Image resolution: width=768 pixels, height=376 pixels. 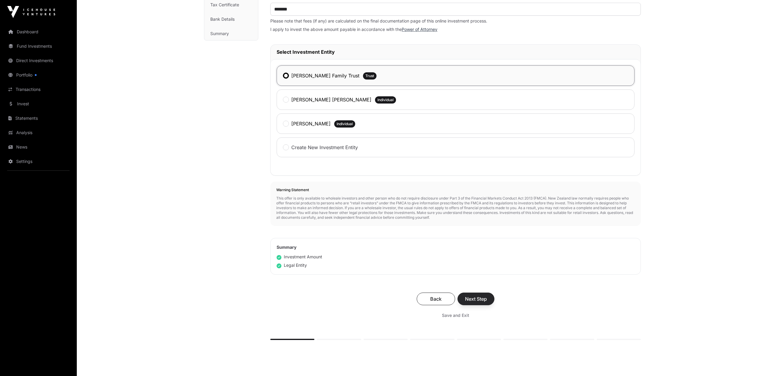 What do you see at coordinates (38, 161) in the screenshot?
I see `a: Settings` at bounding box center [38, 161].